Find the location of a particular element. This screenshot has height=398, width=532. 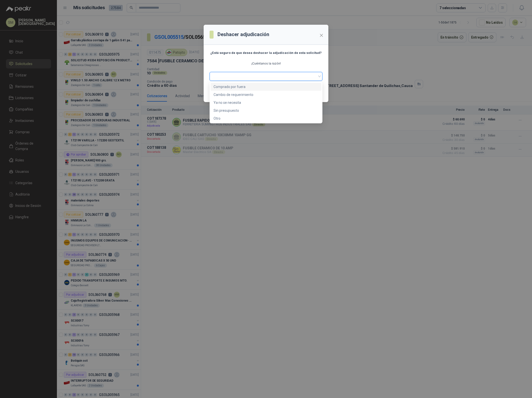

div: Sin presupuesto is located at coordinates (266, 110).